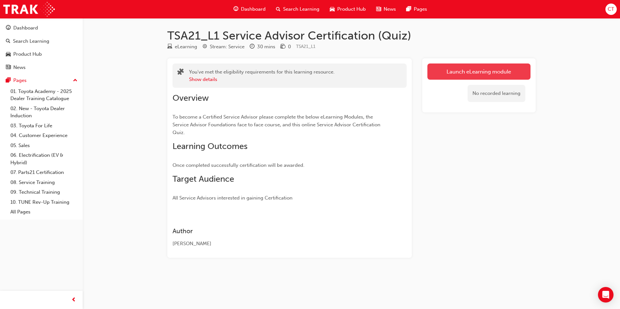  What do you see at coordinates (289, 47) in the screenshot?
I see `div: 0` at bounding box center [289, 47].